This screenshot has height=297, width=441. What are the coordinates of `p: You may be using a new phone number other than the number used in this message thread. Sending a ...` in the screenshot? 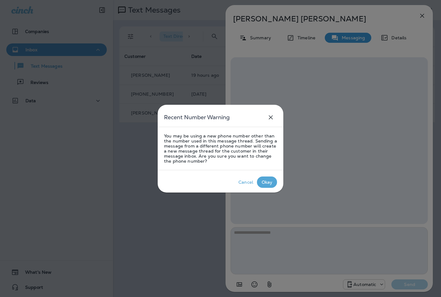 It's located at (221, 148).